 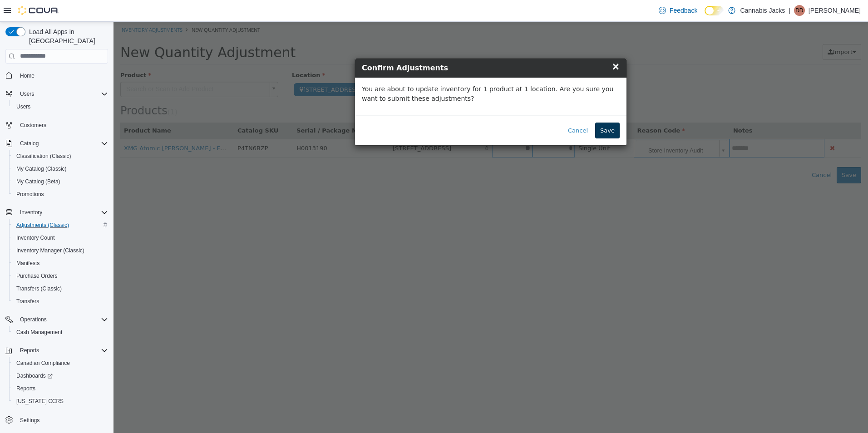 What do you see at coordinates (39, 11) in the screenshot?
I see `img: Cova` at bounding box center [39, 11].